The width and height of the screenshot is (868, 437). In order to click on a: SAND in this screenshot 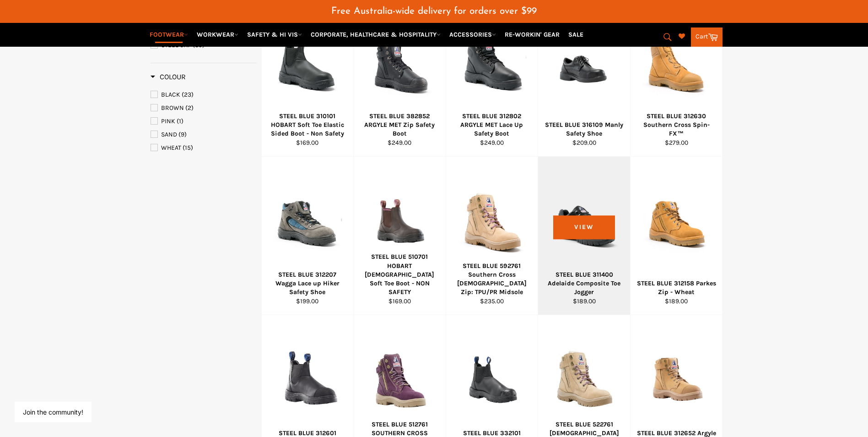, I will do `click(204, 135)`.